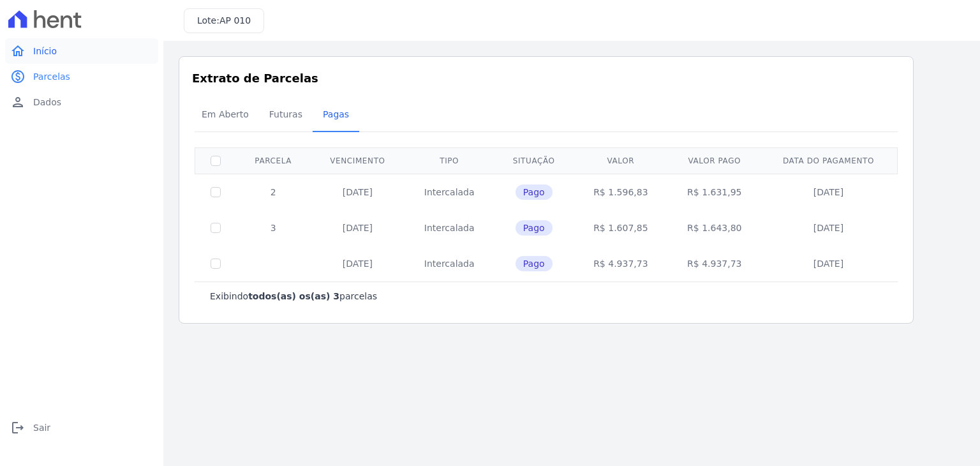  Describe the element at coordinates (81, 428) in the screenshot. I see `a: logoutSair` at that location.